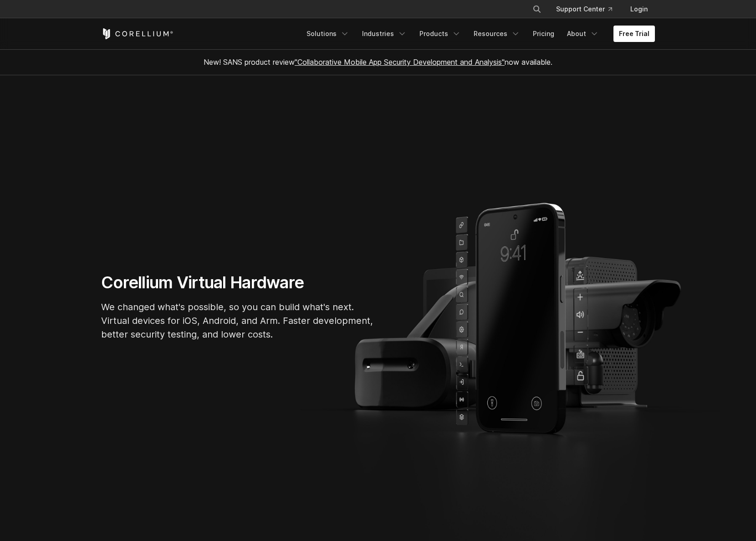 The height and width of the screenshot is (541, 756). Describe the element at coordinates (497, 33) in the screenshot. I see `a: Resources` at that location.